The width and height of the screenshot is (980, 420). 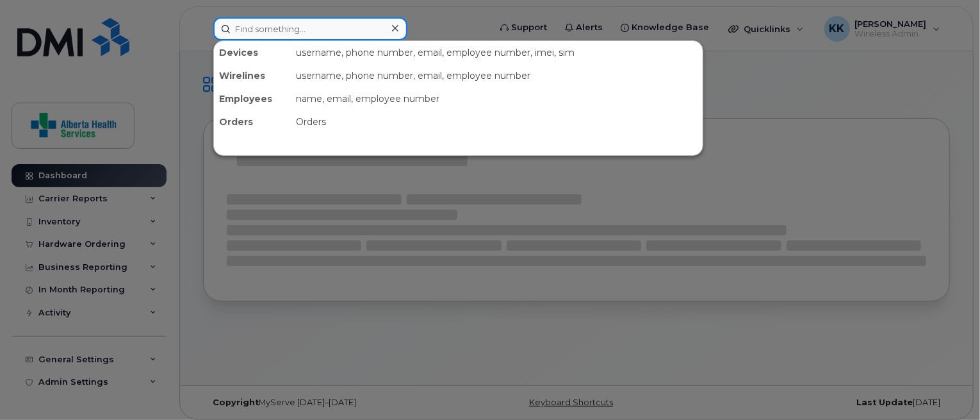 What do you see at coordinates (497, 76) in the screenshot?
I see `div: username, phone number, email, employee number` at bounding box center [497, 76].